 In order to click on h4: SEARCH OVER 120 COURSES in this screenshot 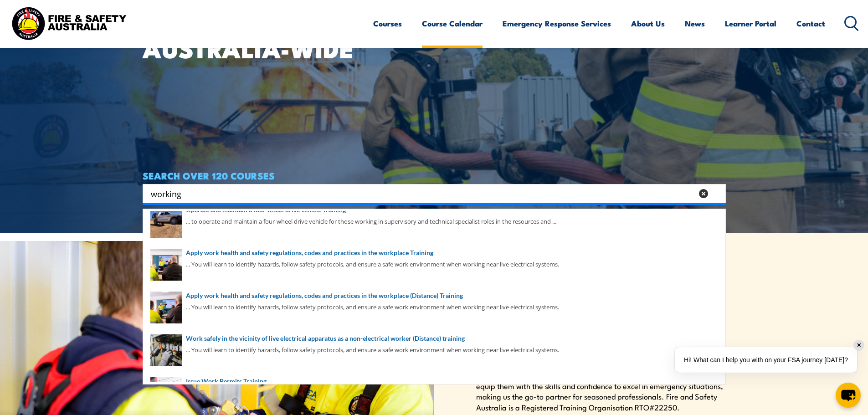, I will do `click(434, 175)`.